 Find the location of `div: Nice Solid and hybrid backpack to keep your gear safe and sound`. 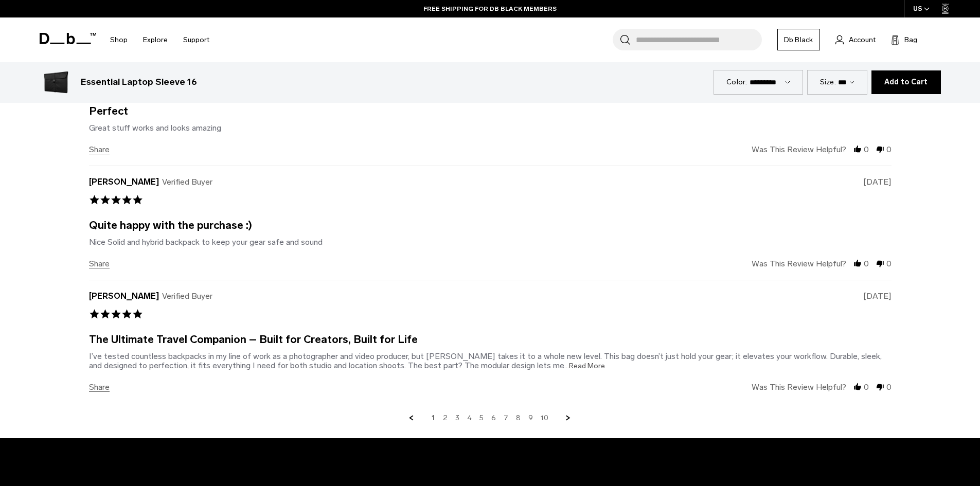

div: Nice Solid and hybrid backpack to keep your gear safe and sound is located at coordinates (206, 241).